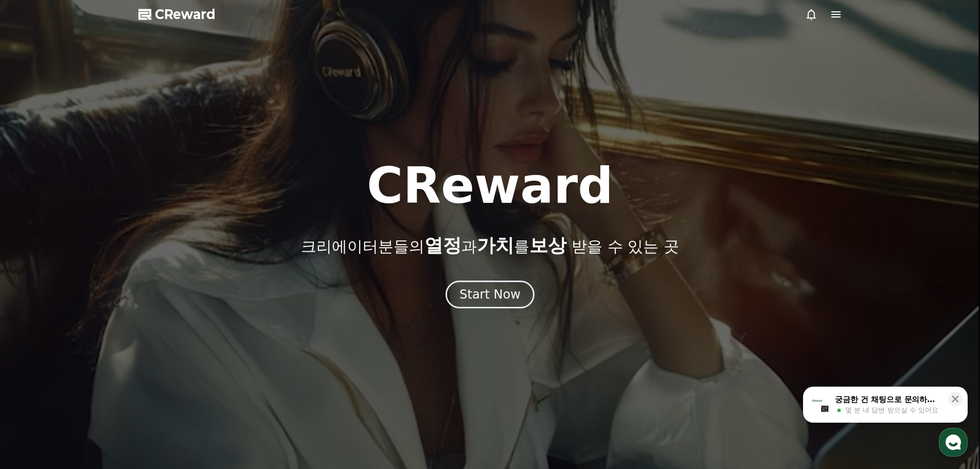 The width and height of the screenshot is (980, 469). Describe the element at coordinates (495, 245) in the screenshot. I see `span: 가치` at that location.